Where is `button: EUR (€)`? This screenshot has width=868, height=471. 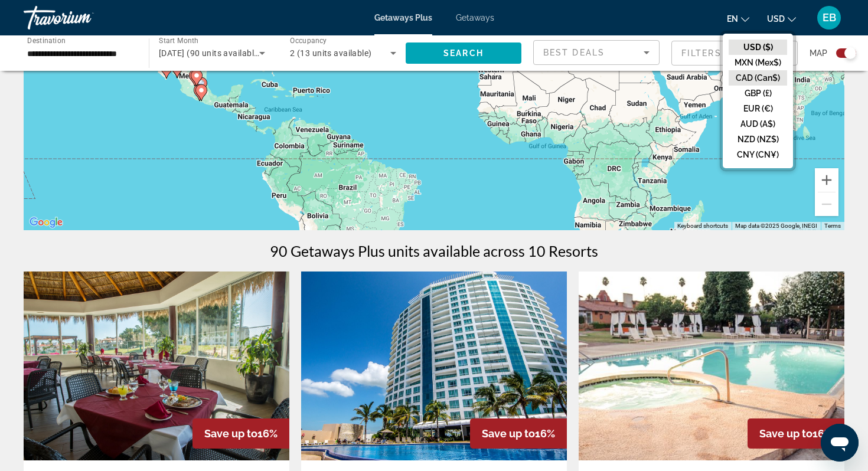
button: EUR (€) is located at coordinates (757, 108).